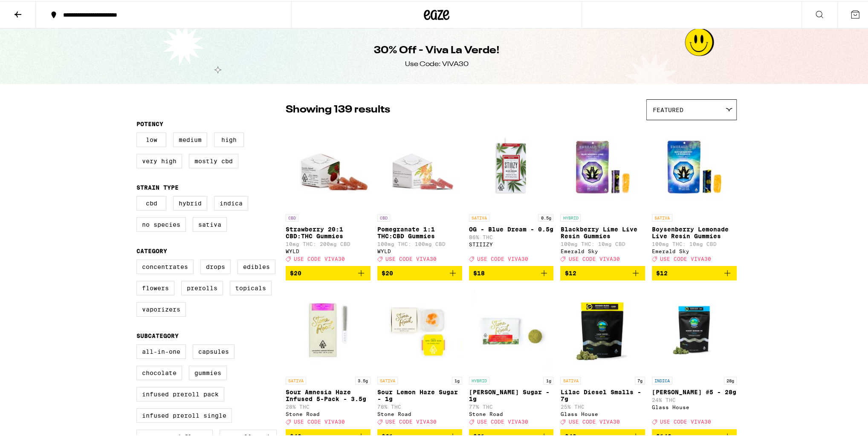  Describe the element at coordinates (694, 194) in the screenshot. I see `a: Open page for Boysenberry Lemonade Live Resin Gummies from Emerald Sky` at that location.